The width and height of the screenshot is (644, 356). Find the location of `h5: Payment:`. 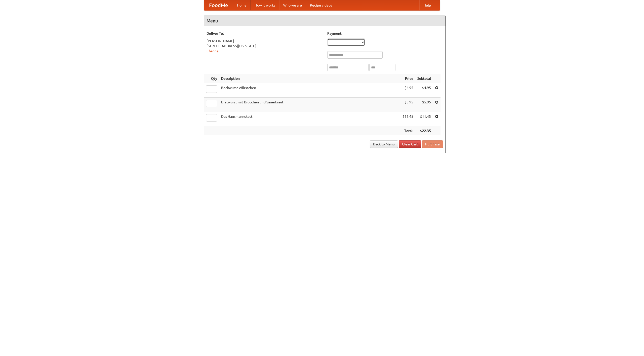

h5: Payment: is located at coordinates (385, 33).